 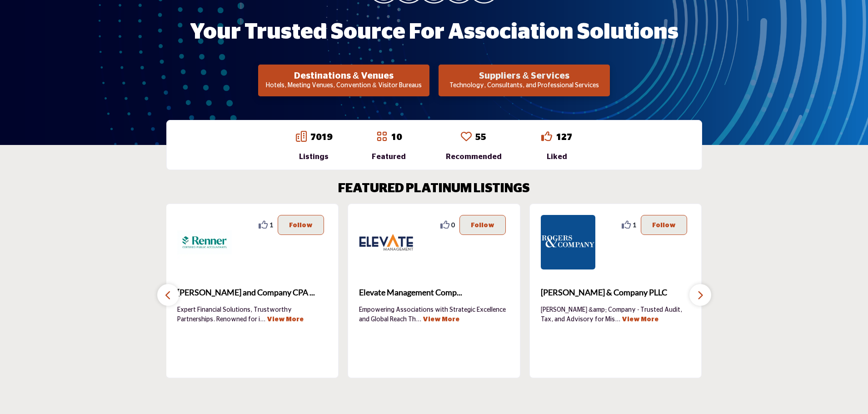 What do you see at coordinates (344, 76) in the screenshot?
I see `h2: Destinations & Venues` at bounding box center [344, 76].